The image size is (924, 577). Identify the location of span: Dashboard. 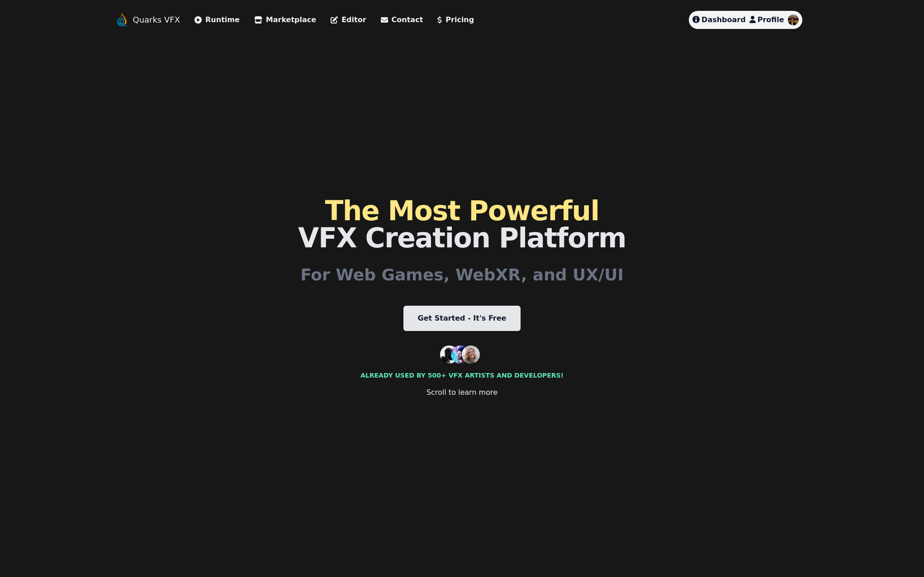
(723, 20).